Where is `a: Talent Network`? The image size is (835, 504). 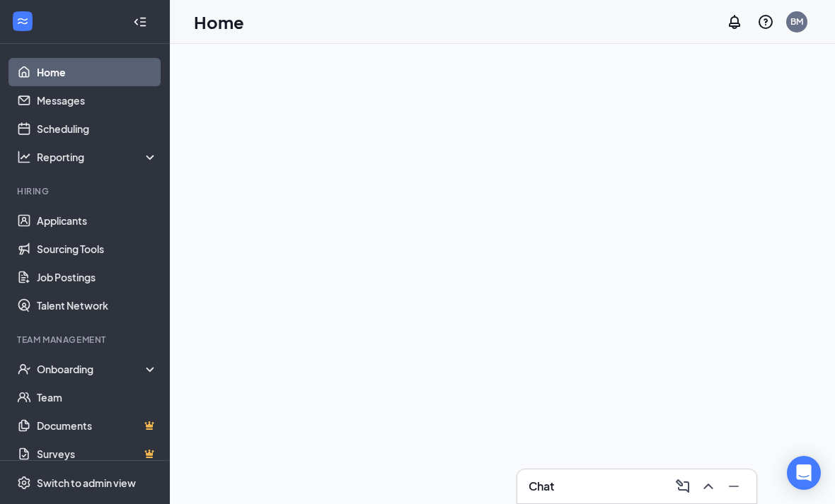
a: Talent Network is located at coordinates (97, 306).